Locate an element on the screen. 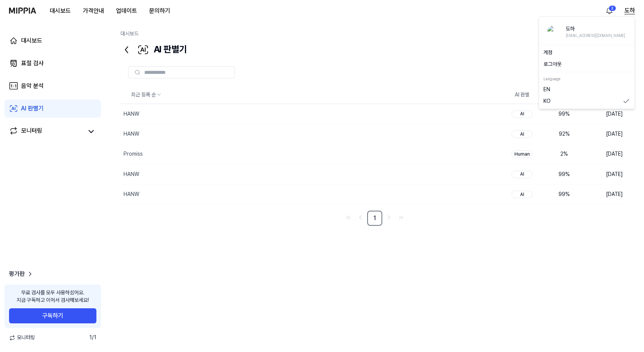 The image size is (644, 352). a: 가격안내 is located at coordinates (93, 11).